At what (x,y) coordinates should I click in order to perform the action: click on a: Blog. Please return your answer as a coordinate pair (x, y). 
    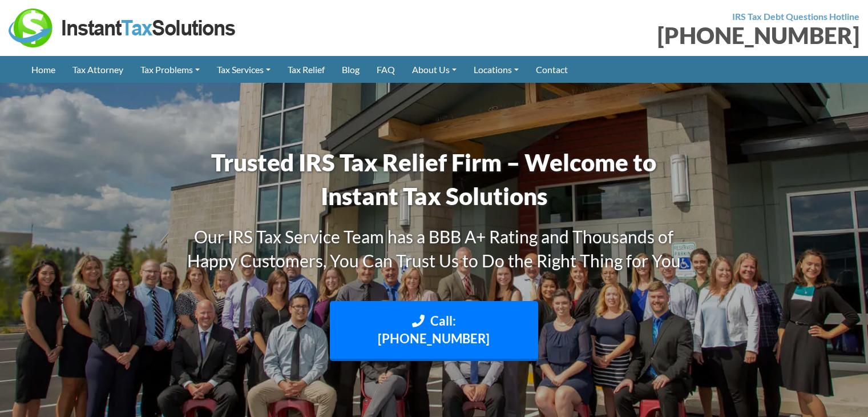
    Looking at the image, I should click on (350, 69).